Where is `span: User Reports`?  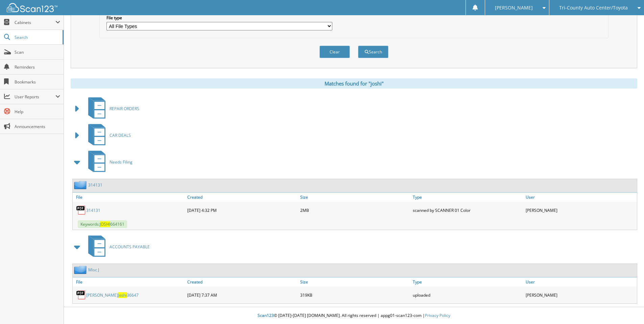
span: User Reports is located at coordinates (35, 97).